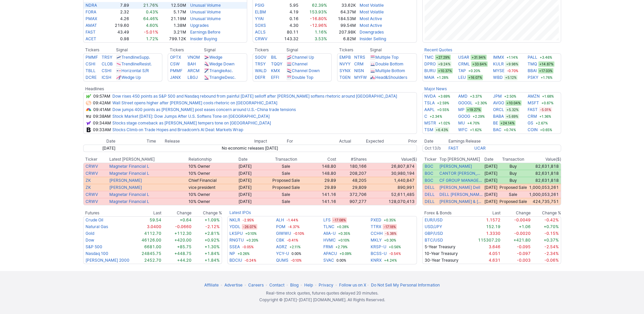 This screenshot has height=314, width=644. What do you see at coordinates (99, 141) in the screenshot?
I see `th: Date` at bounding box center [99, 141].